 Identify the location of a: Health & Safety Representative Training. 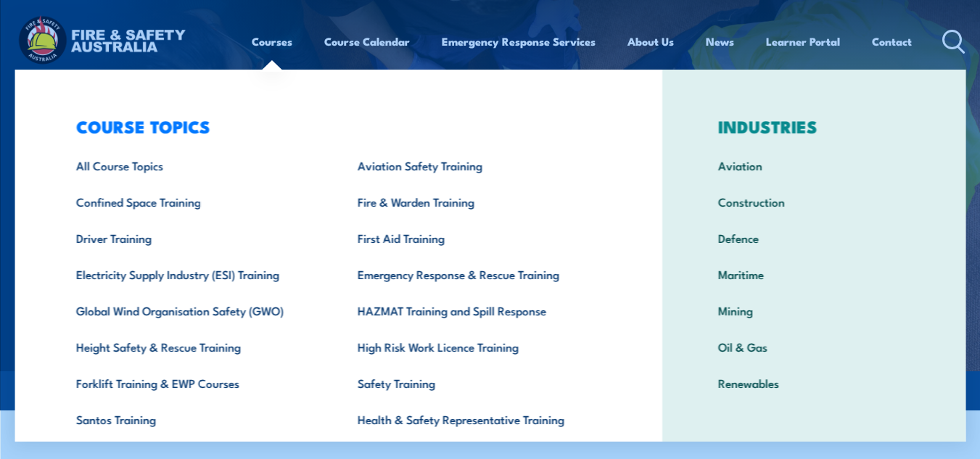
(475, 419).